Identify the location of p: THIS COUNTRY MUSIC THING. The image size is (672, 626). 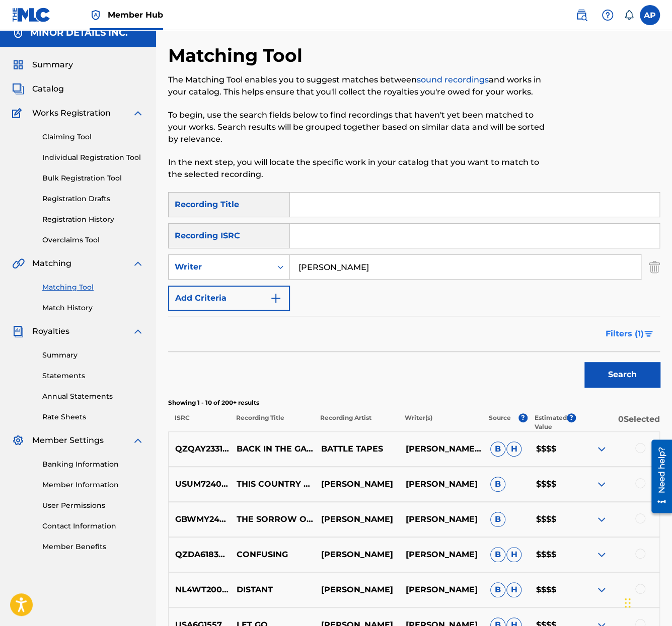
(273, 485).